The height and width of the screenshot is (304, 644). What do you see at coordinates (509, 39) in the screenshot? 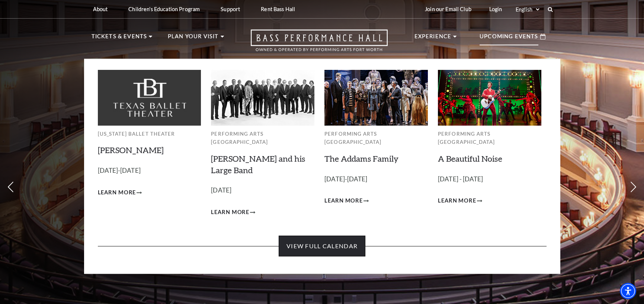
I see `p: Upcoming Events` at bounding box center [509, 39].